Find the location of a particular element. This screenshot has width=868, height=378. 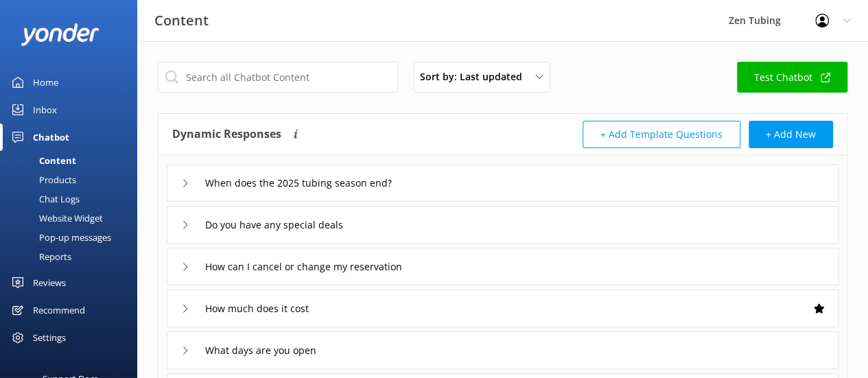

div: Reports is located at coordinates (39, 257).